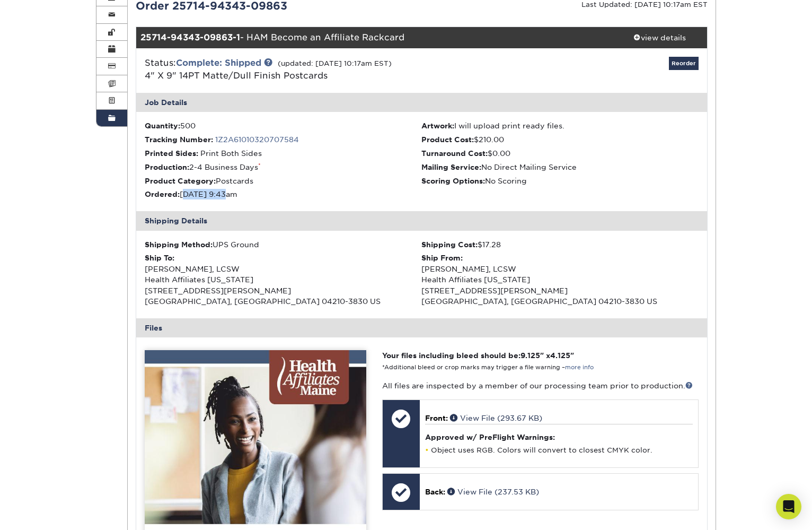  What do you see at coordinates (493, 492) in the screenshot?
I see `a: View File (237.53 KB)` at bounding box center [493, 492].